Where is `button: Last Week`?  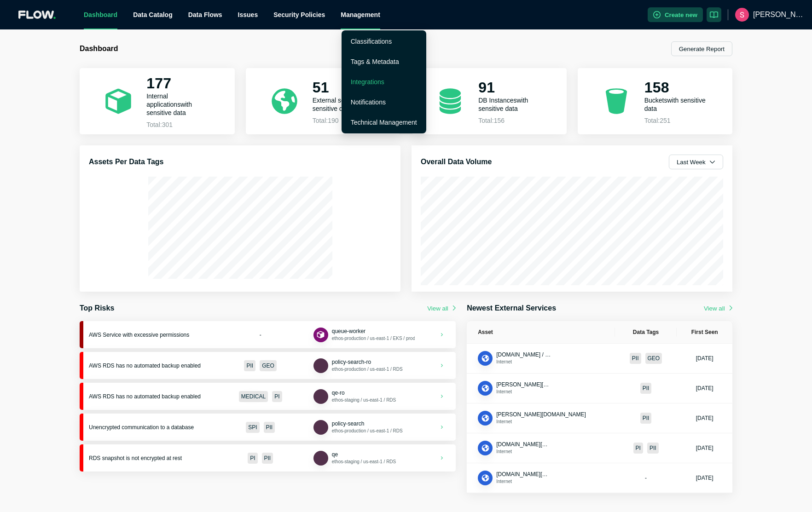
button: Last Week is located at coordinates (696, 162).